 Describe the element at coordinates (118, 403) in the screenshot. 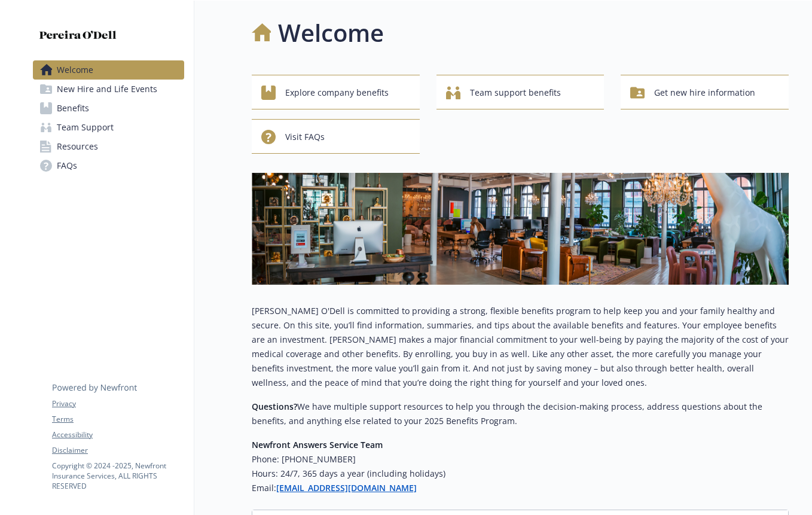

I see `a: Privacy` at that location.